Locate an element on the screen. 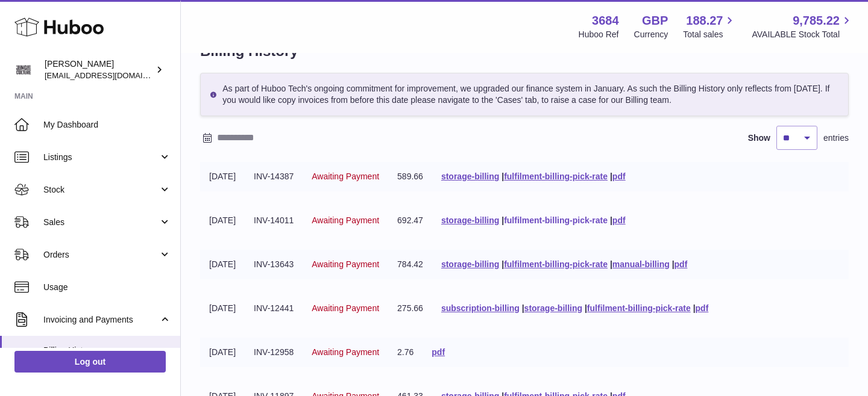 This screenshot has width=868, height=396. span: Orders is located at coordinates (101, 255).